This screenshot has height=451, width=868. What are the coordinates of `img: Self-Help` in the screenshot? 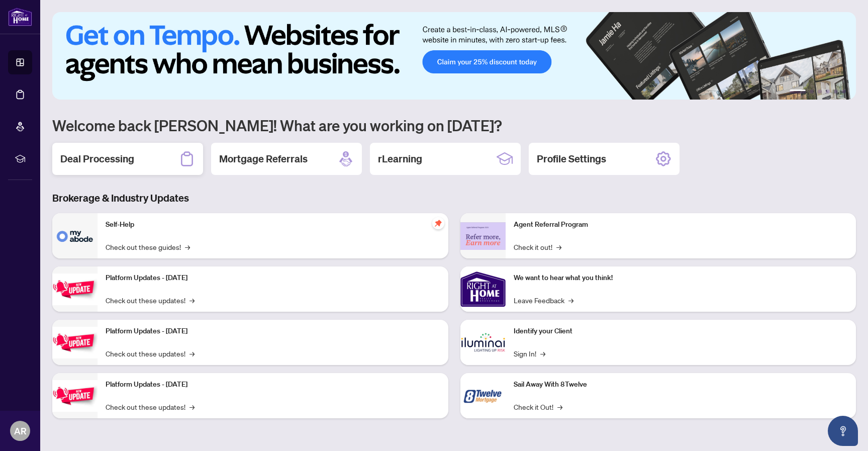 It's located at (75, 236).